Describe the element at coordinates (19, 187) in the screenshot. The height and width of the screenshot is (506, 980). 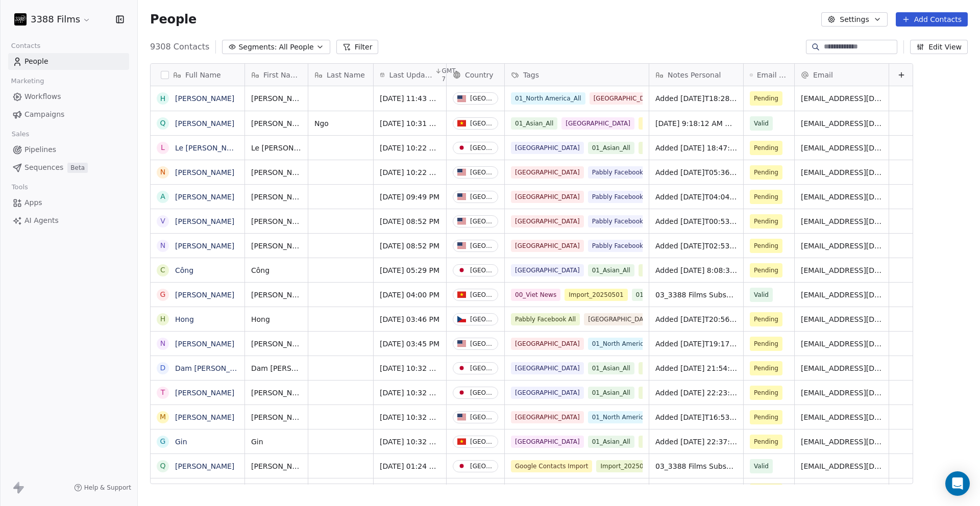
I see `span: Tools` at that location.